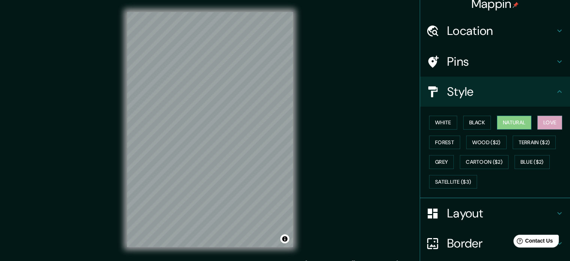 This screenshot has height=261, width=570. What do you see at coordinates (36, 9) in the screenshot?
I see `span: Contact Us` at bounding box center [36, 9].